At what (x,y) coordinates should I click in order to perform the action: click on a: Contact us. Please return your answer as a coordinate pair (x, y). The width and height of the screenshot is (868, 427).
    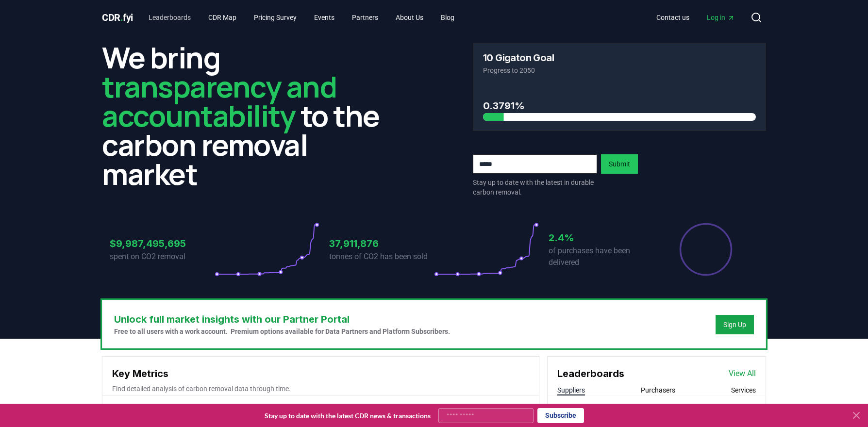
    Looking at the image, I should click on (673, 17).